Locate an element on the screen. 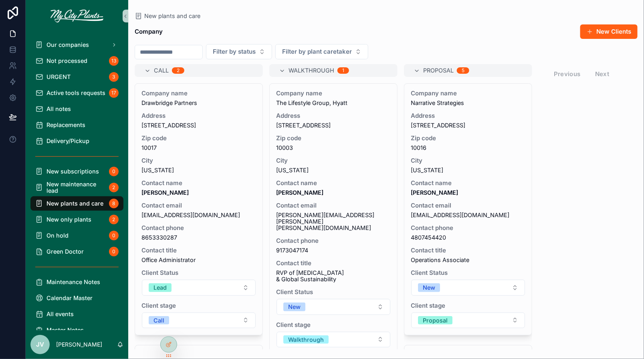 The width and height of the screenshot is (644, 359). span: New subscriptions is located at coordinates (72, 171).